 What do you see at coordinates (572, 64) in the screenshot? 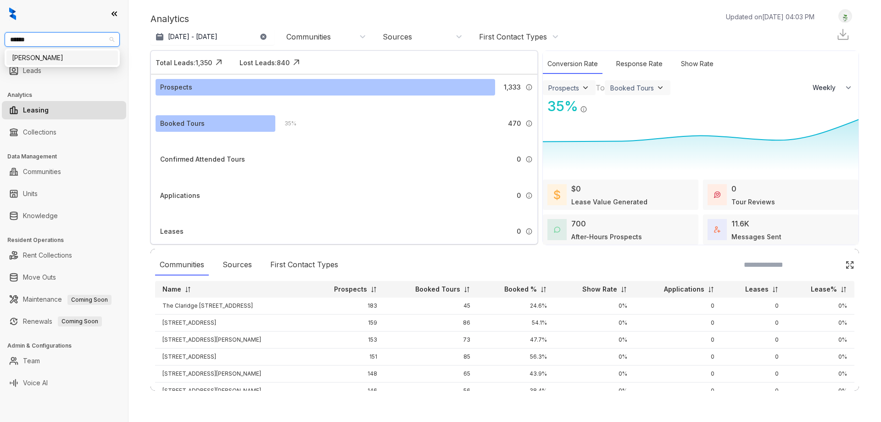
I see `div: Conversion Rate` at bounding box center [572, 64].